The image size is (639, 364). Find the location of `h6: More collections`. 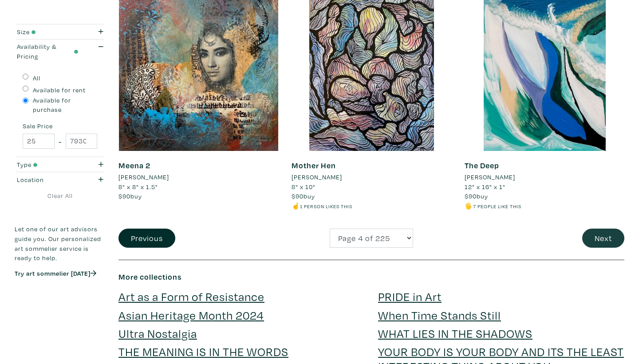

h6: More collections is located at coordinates (372, 277).